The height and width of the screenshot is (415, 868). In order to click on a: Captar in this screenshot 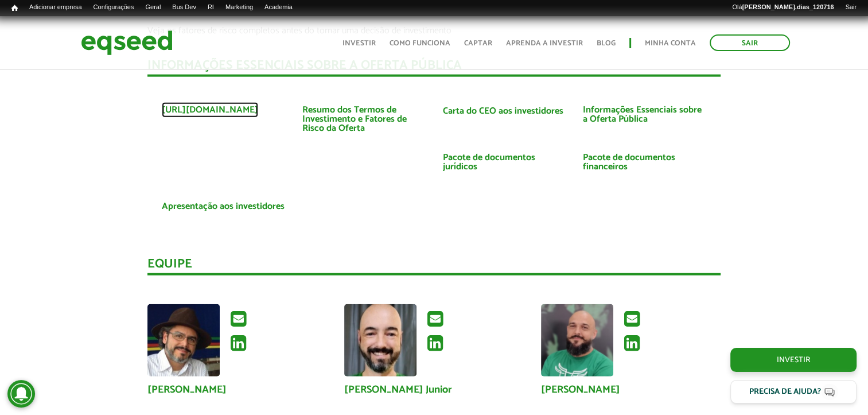, I will do `click(478, 43)`.